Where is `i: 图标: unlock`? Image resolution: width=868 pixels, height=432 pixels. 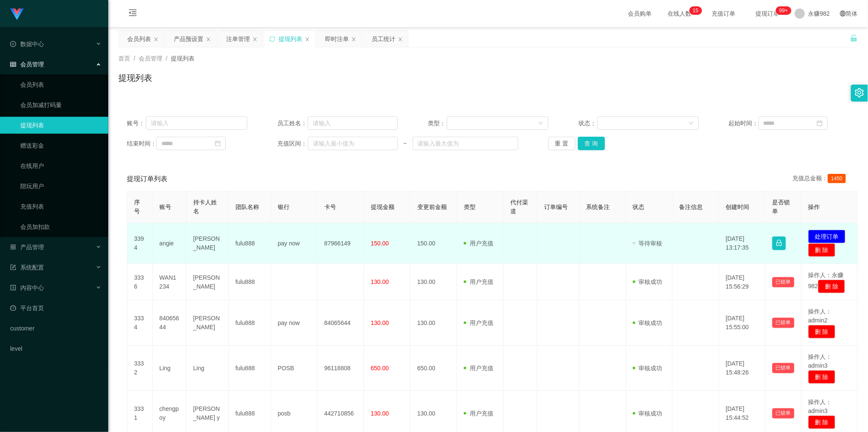
i: 图标: unlock is located at coordinates (854, 38).